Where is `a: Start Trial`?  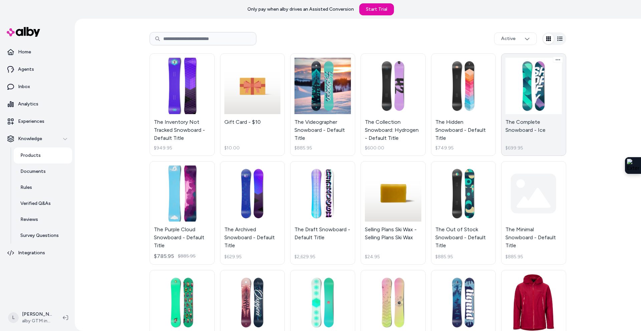 a: Start Trial is located at coordinates (376, 9).